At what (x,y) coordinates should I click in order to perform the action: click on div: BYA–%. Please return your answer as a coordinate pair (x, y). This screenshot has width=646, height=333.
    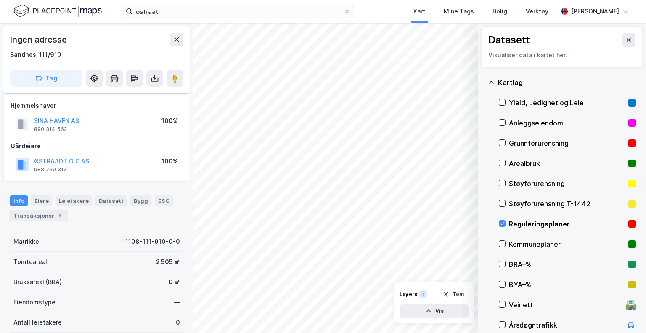
    Looking at the image, I should click on (567, 284).